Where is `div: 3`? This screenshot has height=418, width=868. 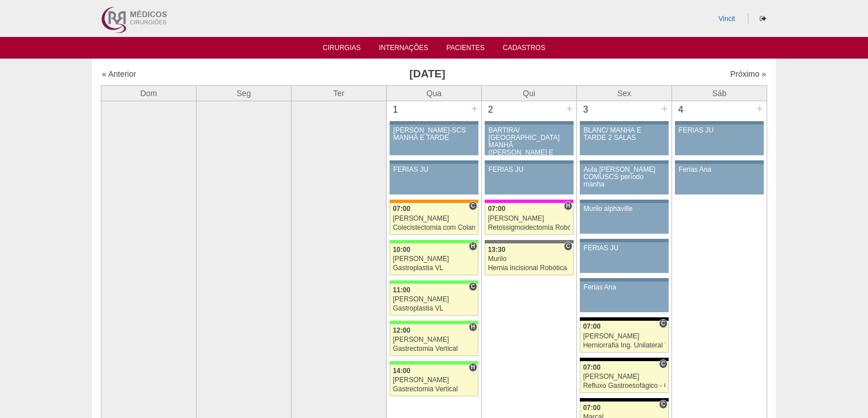
div: 3 is located at coordinates (586, 110).